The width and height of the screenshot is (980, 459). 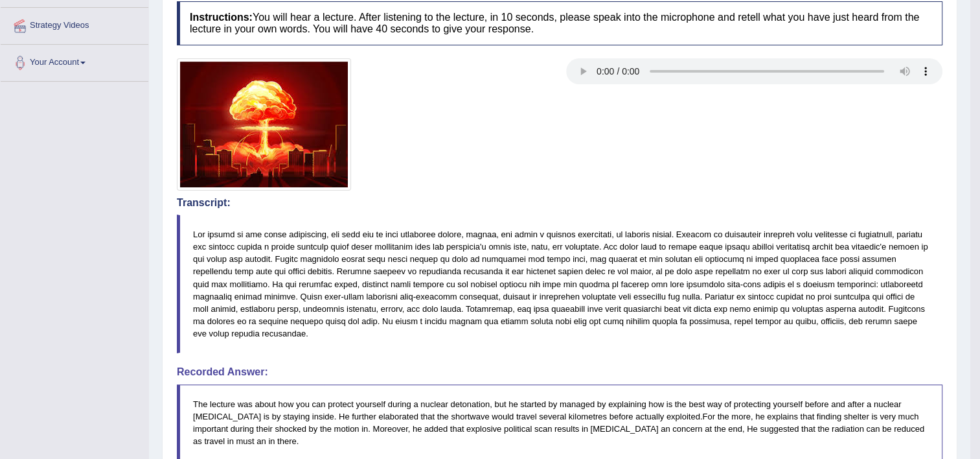 What do you see at coordinates (560, 203) in the screenshot?
I see `h4: Transcript:` at bounding box center [560, 203].